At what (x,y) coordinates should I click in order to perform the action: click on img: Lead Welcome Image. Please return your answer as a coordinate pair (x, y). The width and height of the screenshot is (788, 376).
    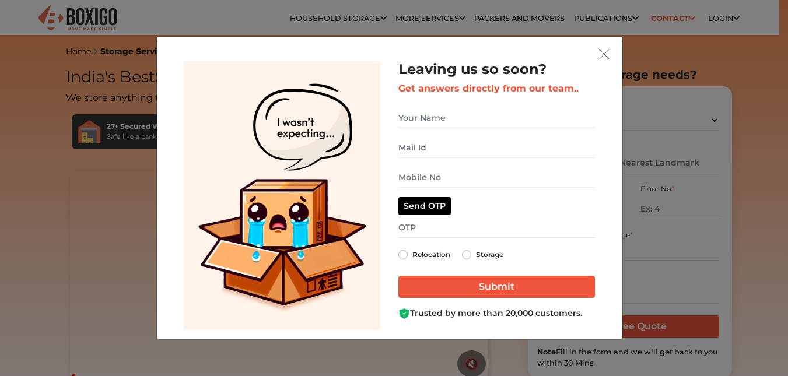
    Looking at the image, I should click on (282, 196).